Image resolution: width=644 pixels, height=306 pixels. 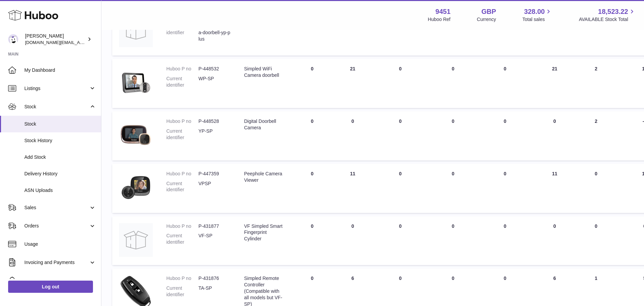 What do you see at coordinates (215, 187) in the screenshot?
I see `dd: VPSP` at bounding box center [215, 187].